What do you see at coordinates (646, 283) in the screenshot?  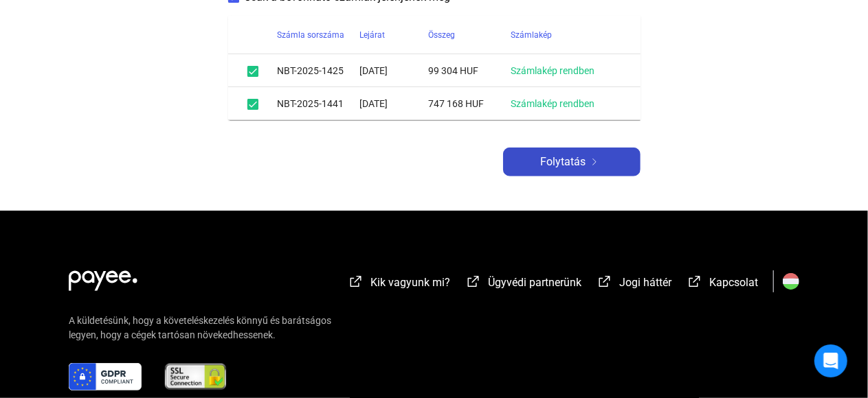 I see `span: Jogi háttér` at bounding box center [646, 283].